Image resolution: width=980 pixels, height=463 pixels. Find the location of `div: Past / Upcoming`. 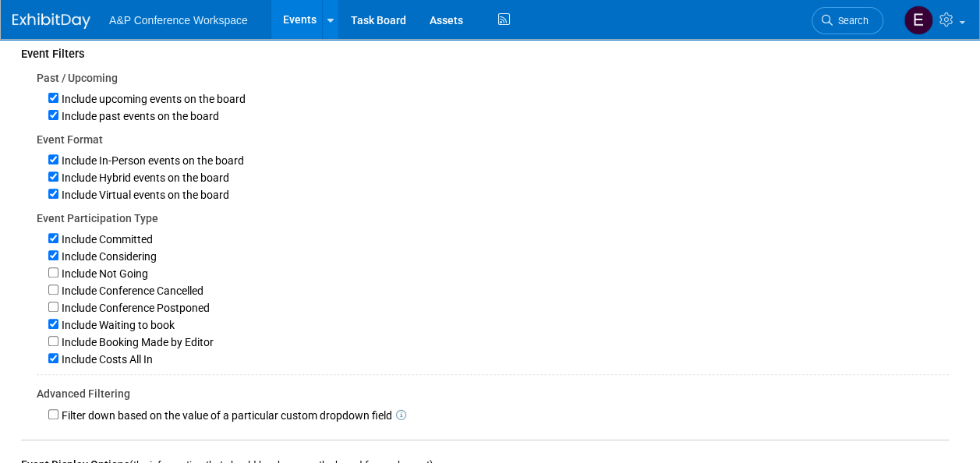

div: Past / Upcoming is located at coordinates (493, 78).